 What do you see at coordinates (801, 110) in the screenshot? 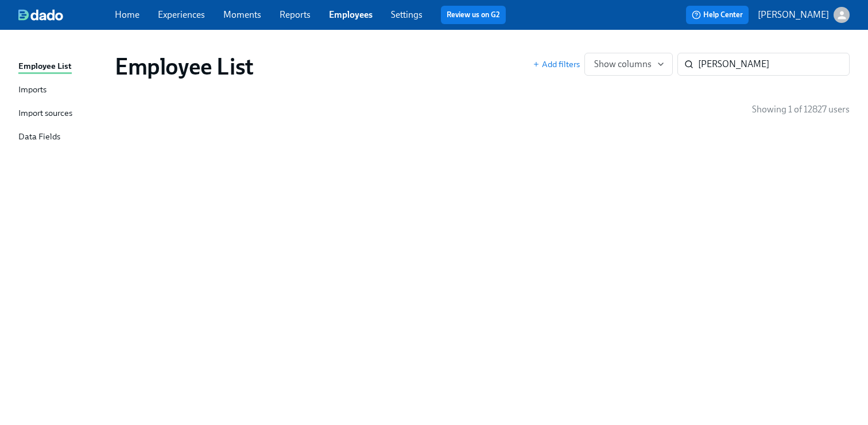
I see `p: Showing 1 of 12827 users` at bounding box center [801, 110].